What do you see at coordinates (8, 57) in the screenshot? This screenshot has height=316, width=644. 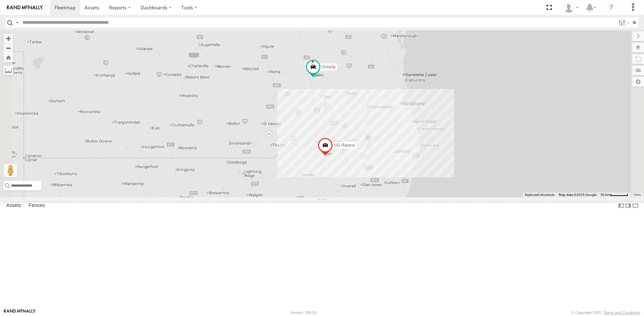 I see `button: Zoom Home` at bounding box center [8, 57].